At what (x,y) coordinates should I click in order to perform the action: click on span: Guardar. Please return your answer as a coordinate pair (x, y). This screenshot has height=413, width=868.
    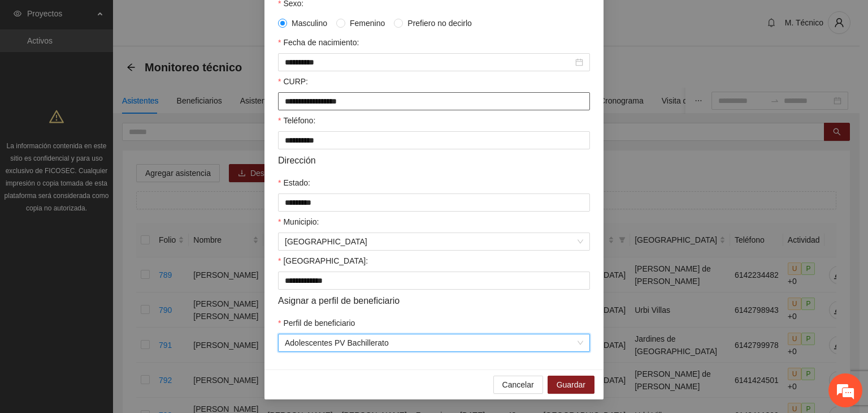
    Looking at the image, I should click on (570, 385).